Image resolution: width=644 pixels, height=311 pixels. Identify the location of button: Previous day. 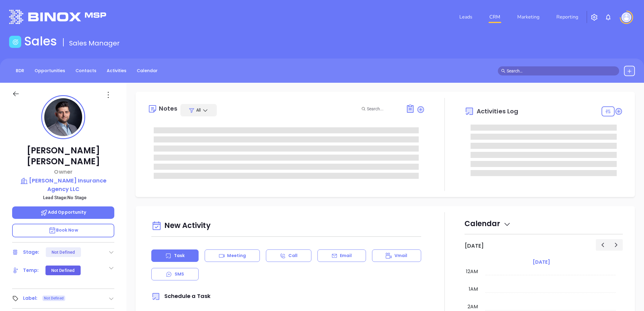
(603, 245).